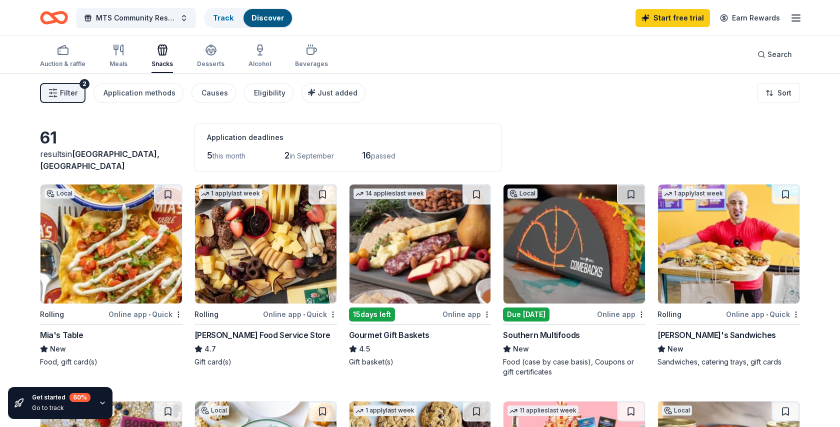 Image resolution: width=840 pixels, height=427 pixels. Describe the element at coordinates (214, 93) in the screenshot. I see `div: Causes` at that location.